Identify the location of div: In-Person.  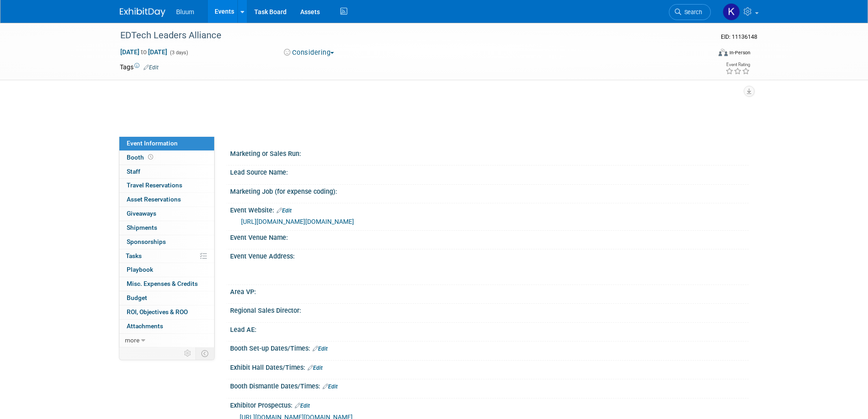
(739, 52).